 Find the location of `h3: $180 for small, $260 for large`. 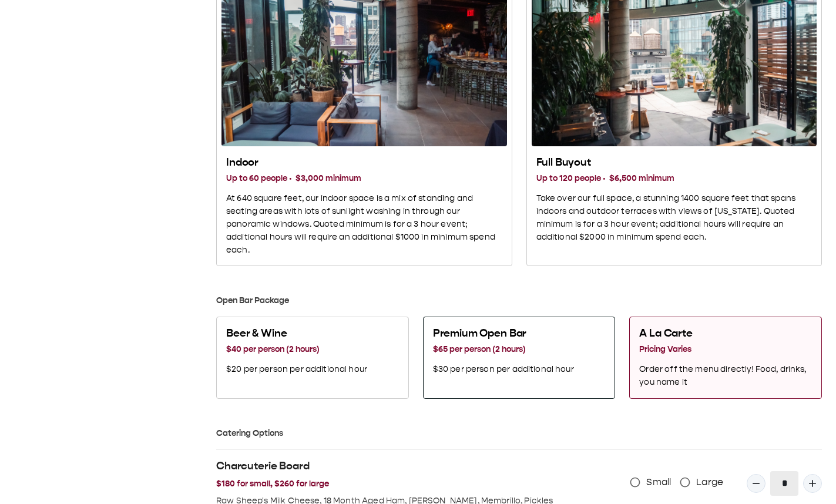

h3: $180 for small, $260 for large is located at coordinates (417, 484).